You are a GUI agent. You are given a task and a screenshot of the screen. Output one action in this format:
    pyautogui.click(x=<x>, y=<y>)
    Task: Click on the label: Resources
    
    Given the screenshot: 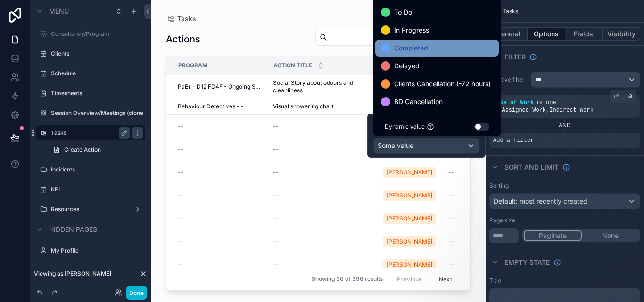 What is the action you would take?
    pyautogui.click(x=90, y=210)
    